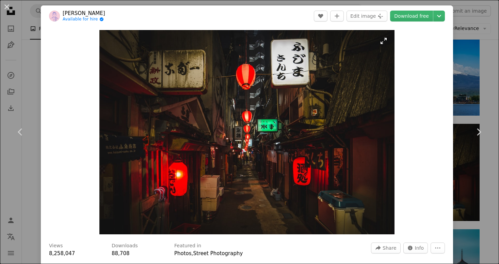  What do you see at coordinates (125, 246) in the screenshot?
I see `h3: Downloads` at bounding box center [125, 246].